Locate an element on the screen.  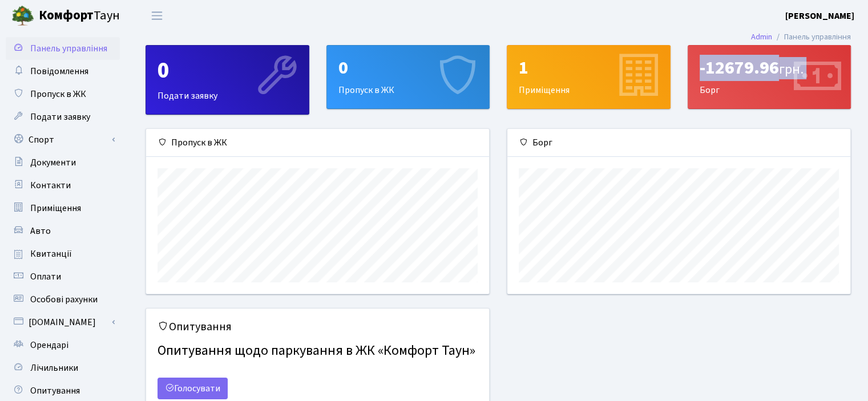
span: Пропуск в ЖК is located at coordinates (58, 94).